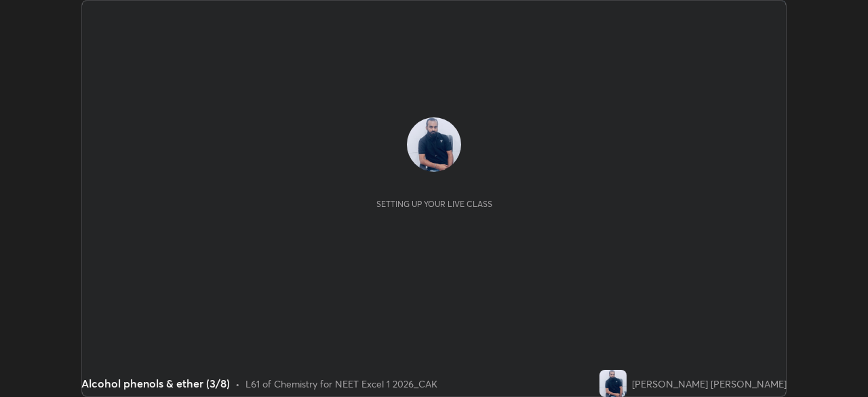  Describe the element at coordinates (341, 384) in the screenshot. I see `div: L61 of Chemistry for NEET Excel 1 2026_CAK` at that location.